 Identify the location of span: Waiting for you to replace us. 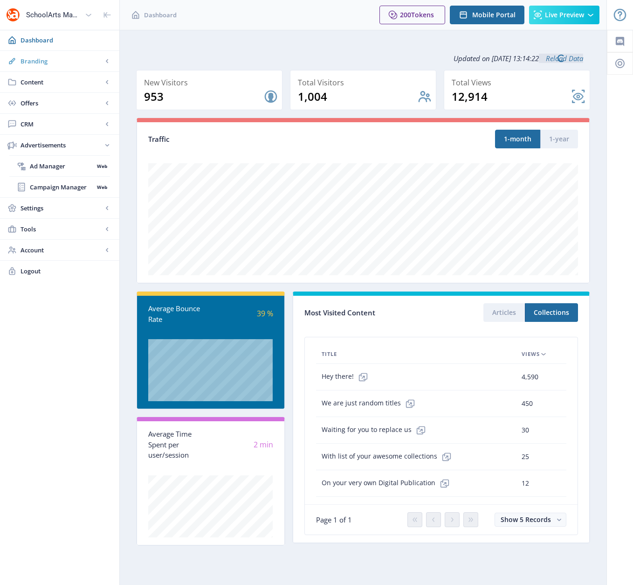
(376, 430).